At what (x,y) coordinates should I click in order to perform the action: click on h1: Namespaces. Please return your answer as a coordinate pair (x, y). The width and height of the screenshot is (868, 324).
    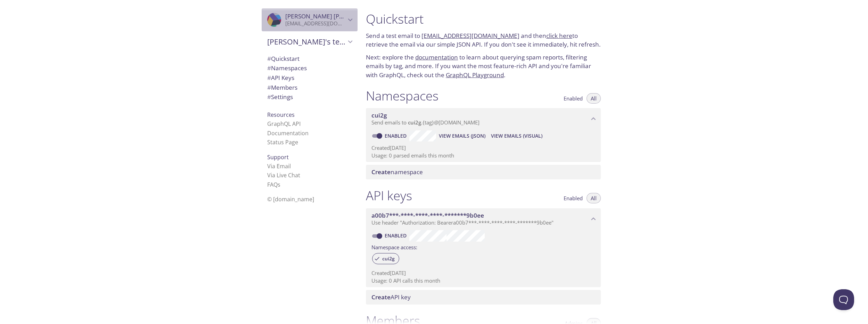
    Looking at the image, I should click on (402, 96).